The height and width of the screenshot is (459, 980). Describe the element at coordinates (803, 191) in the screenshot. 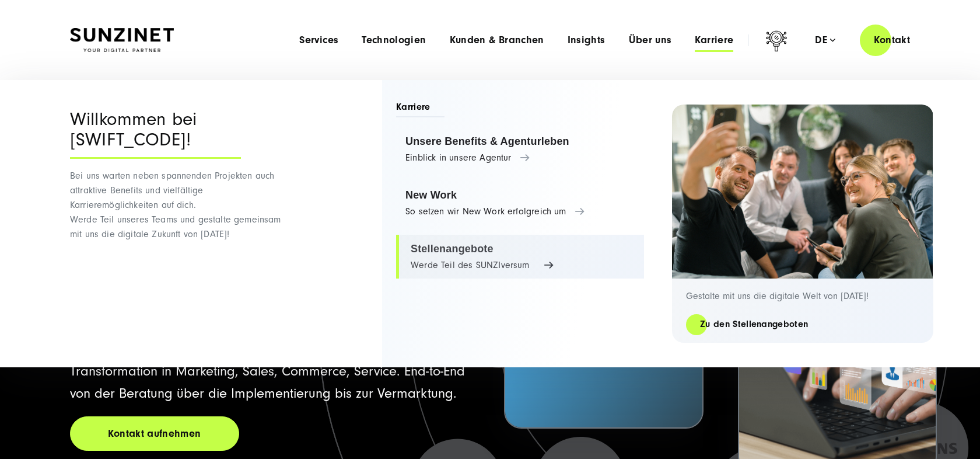

I see `img: Digitalagentur und Internetagentur SUNZINET: 2 Frauen 3 Männer, die ein Selfie machen bei` at that location.